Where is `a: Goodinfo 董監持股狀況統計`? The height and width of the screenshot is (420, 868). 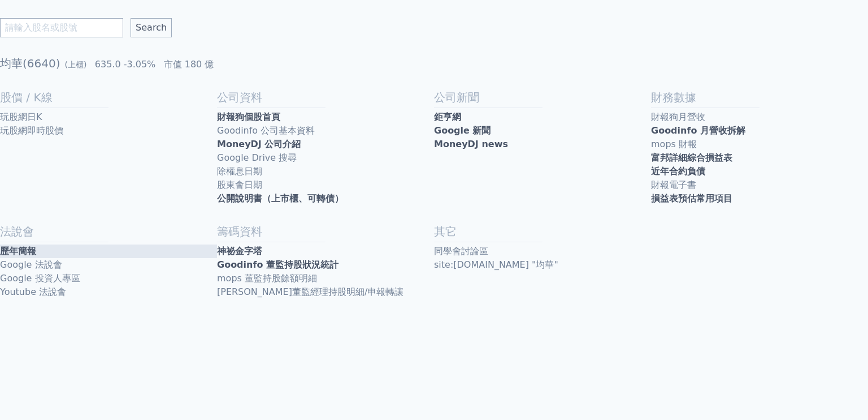 a: Goodinfo 董監持股狀況統計 is located at coordinates (325, 265).